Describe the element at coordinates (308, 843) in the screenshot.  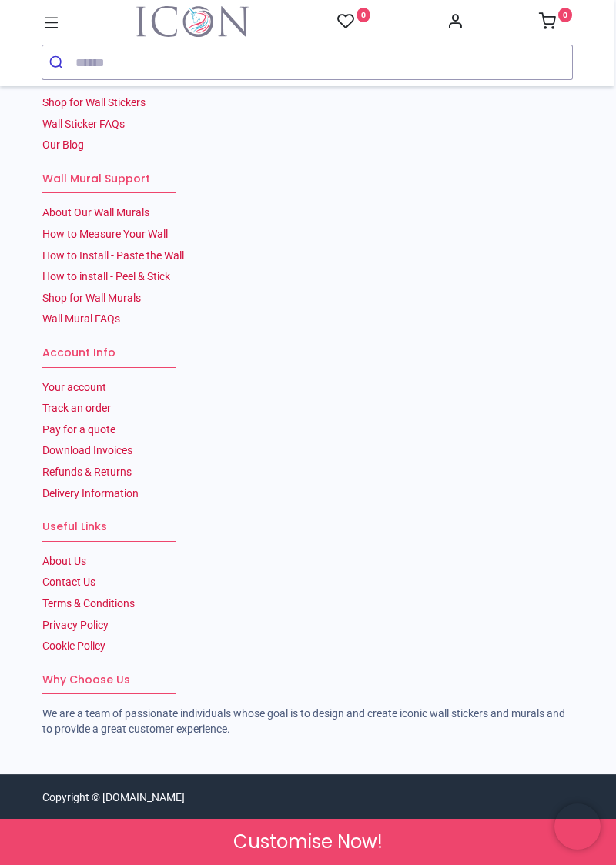
I see `span: Customise Now!` at that location.